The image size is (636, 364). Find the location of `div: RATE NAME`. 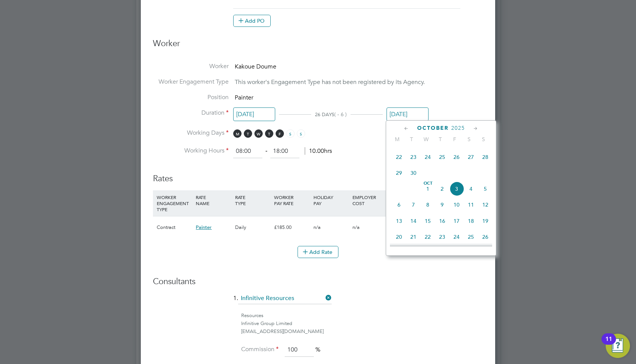

div: RATE NAME is located at coordinates (213, 200).